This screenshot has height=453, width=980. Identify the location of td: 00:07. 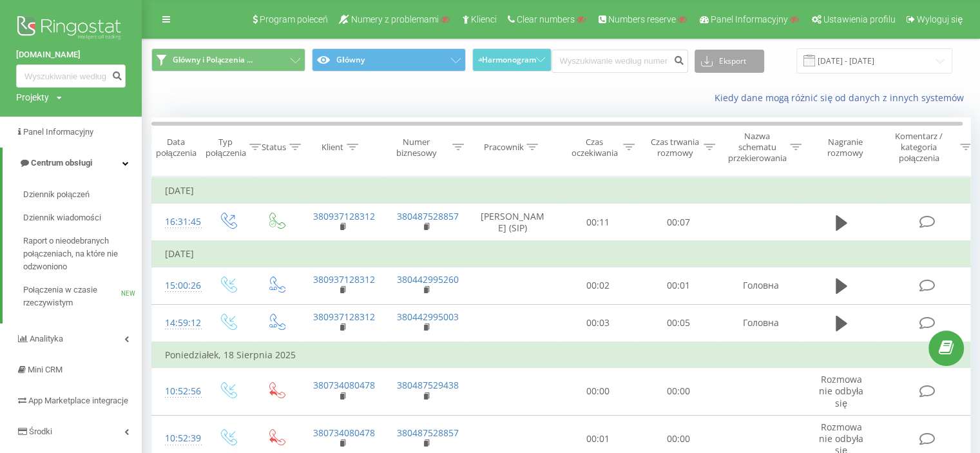
(678, 222).